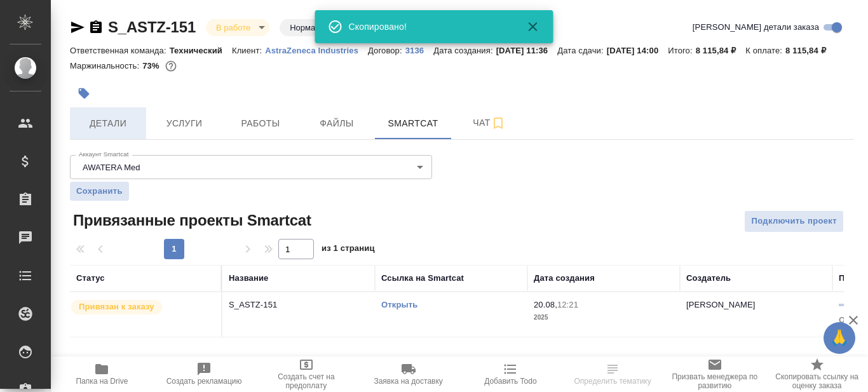 The width and height of the screenshot is (868, 392). I want to click on div: Создатель, so click(709, 279).